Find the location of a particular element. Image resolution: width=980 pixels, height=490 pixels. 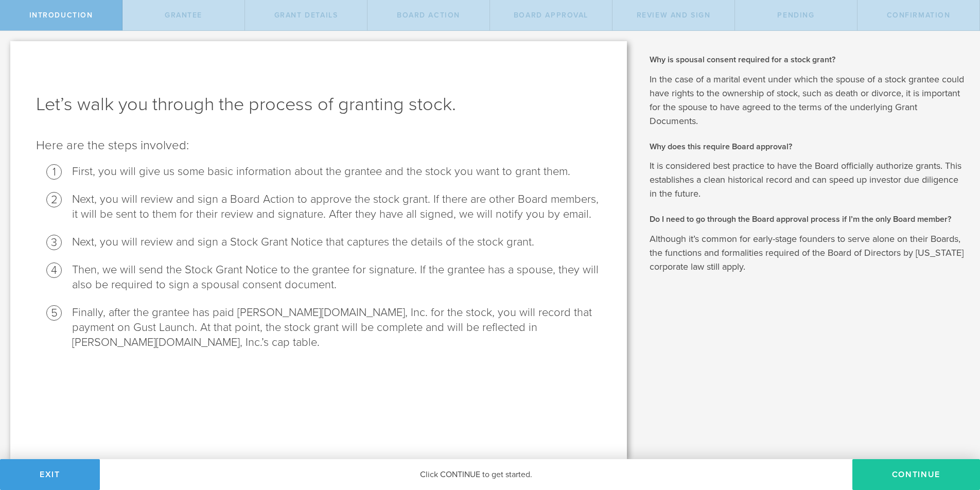

span: Review and Sign is located at coordinates (674, 15).